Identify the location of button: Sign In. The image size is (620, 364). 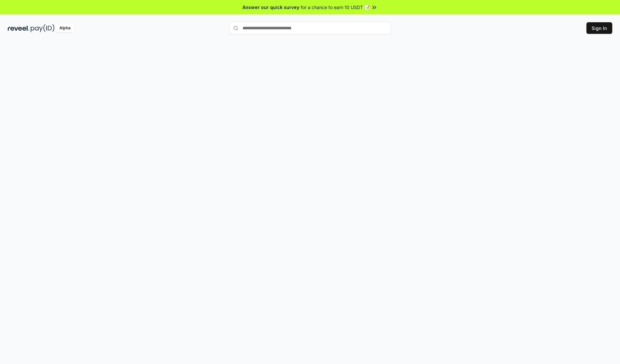
(599, 28).